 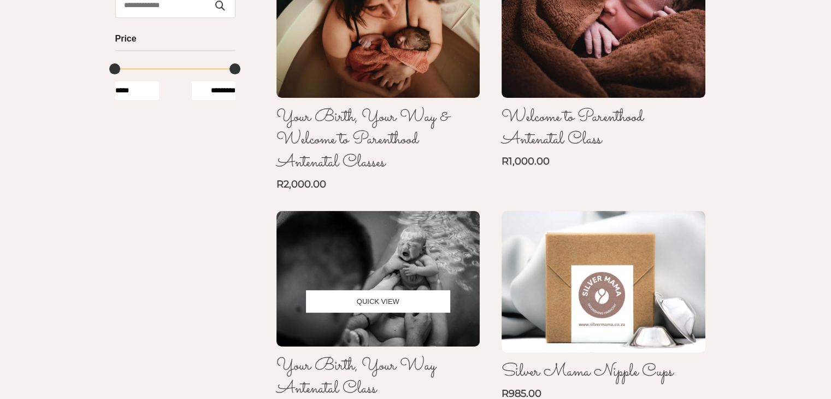 I want to click on a: Quick View, so click(x=378, y=301).